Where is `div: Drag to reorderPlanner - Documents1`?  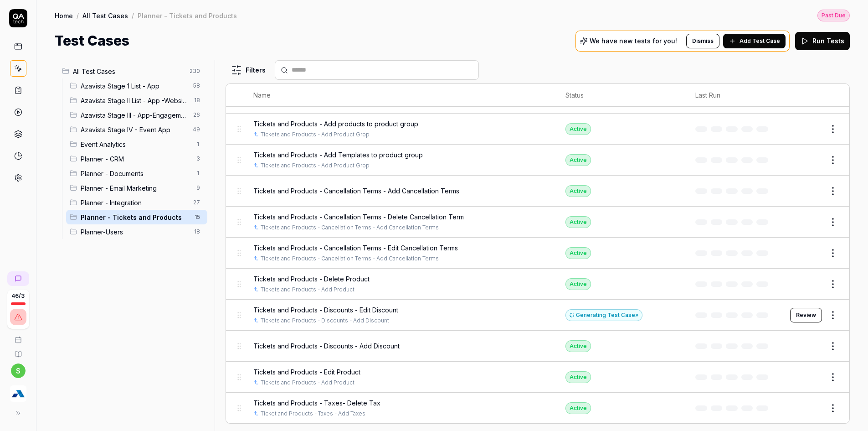
div: Drag to reorderPlanner - Documents1 is located at coordinates (136, 173).